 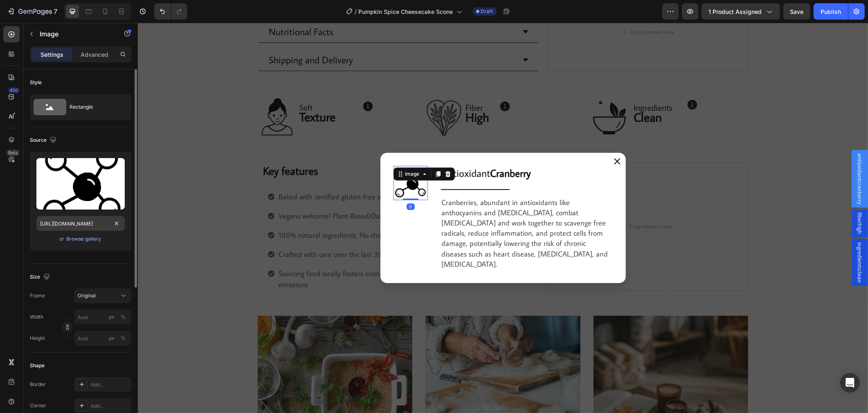 I want to click on div: Dialog content, so click(x=365, y=195).